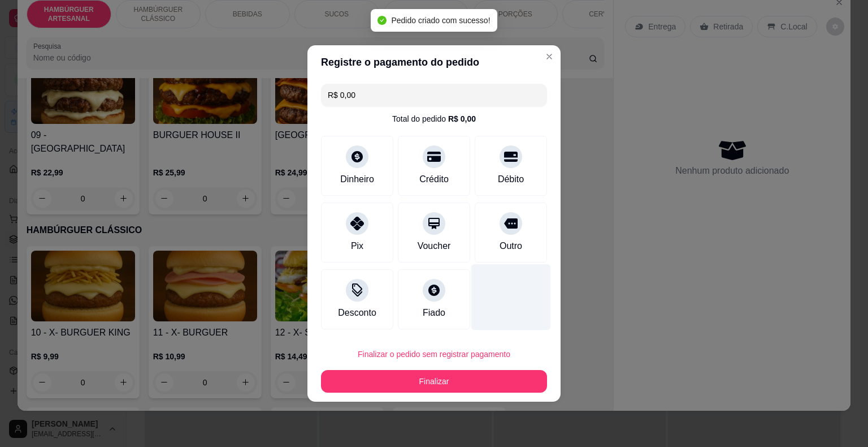 The image size is (868, 447). I want to click on div: Outro, so click(511, 246).